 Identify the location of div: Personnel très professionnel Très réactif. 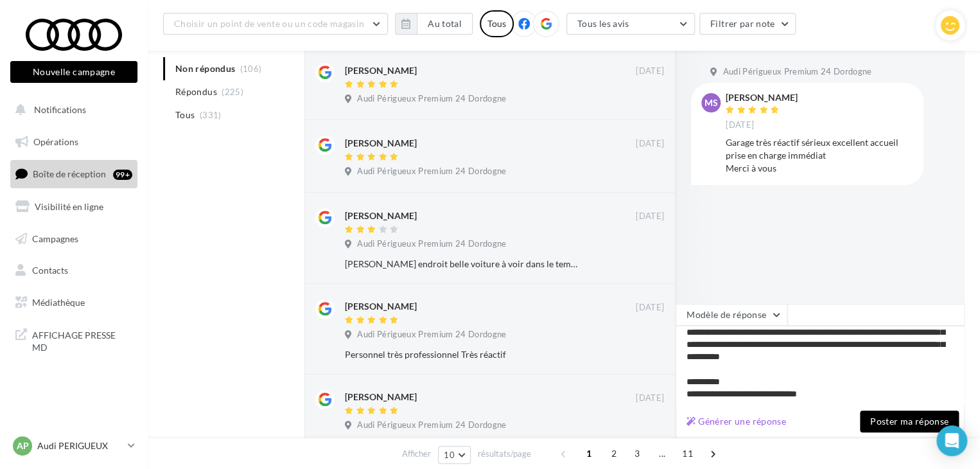
(462, 355).